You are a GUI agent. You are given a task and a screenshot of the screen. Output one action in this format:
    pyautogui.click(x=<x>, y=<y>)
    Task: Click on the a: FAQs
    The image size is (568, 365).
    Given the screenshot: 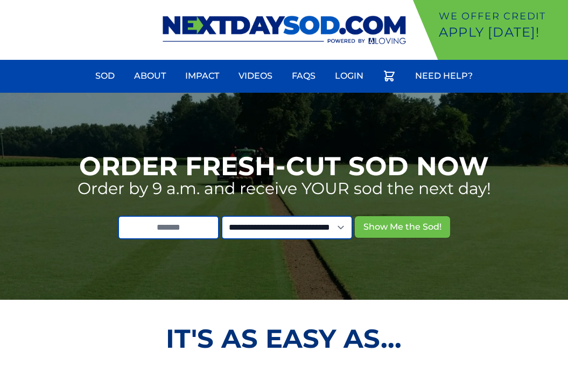 What is the action you would take?
    pyautogui.click(x=304, y=76)
    